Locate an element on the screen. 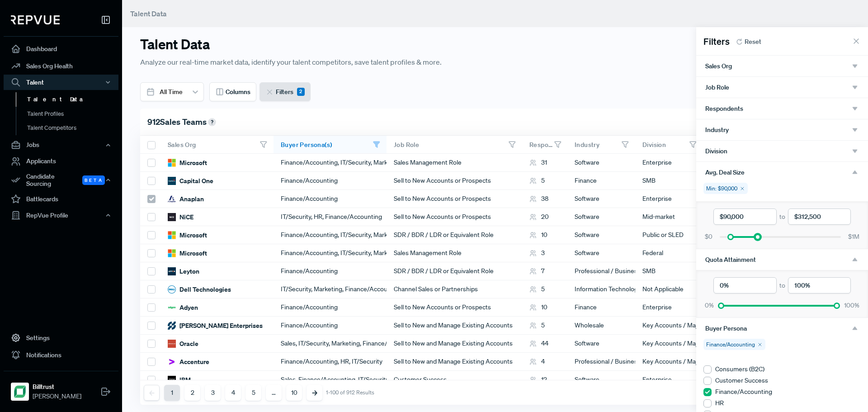 The height and width of the screenshot is (412, 868). span: 0% is located at coordinates (710, 305).